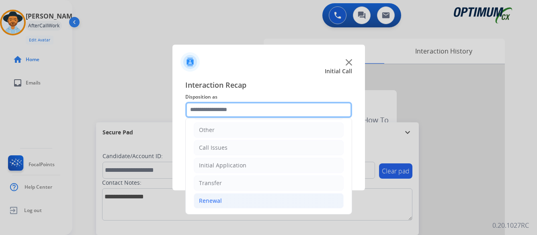 This screenshot has width=537, height=235. I want to click on span: Initial Call, so click(338, 71).